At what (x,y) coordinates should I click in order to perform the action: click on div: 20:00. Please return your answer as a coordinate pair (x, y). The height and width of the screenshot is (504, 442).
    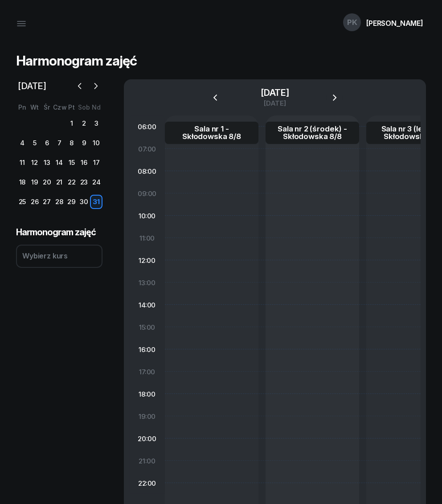
    Looking at the image, I should click on (147, 439).